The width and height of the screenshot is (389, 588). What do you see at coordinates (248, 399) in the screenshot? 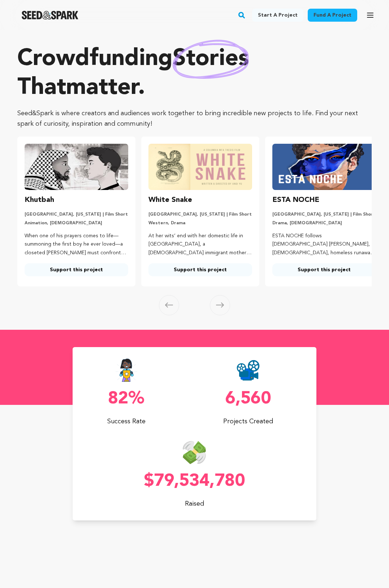
I see `p: 6,560` at bounding box center [248, 399].